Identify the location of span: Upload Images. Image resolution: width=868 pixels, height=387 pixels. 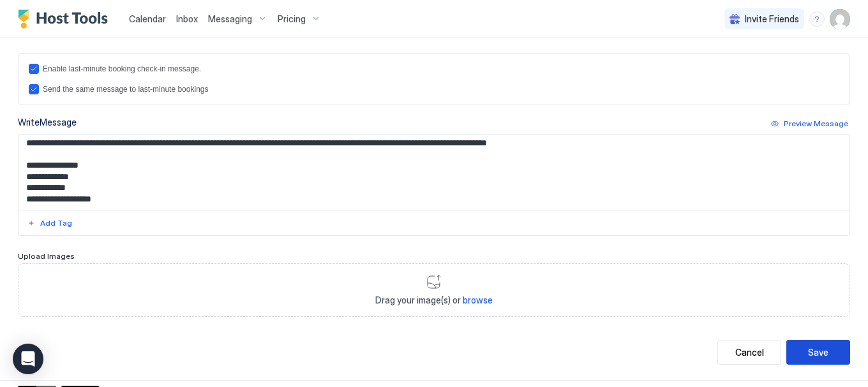
(46, 256).